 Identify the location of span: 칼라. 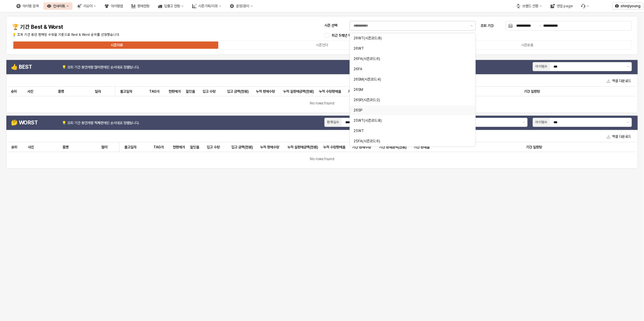
(98, 92).